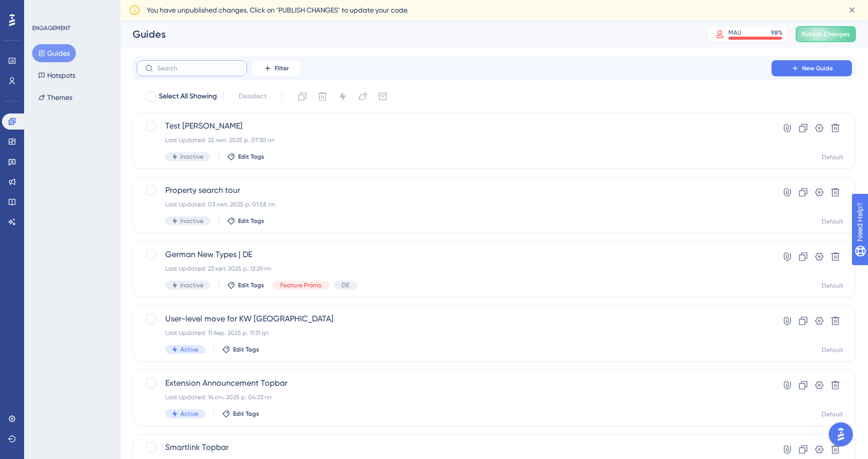  Describe the element at coordinates (253, 97) in the screenshot. I see `span: Deselect` at that location.